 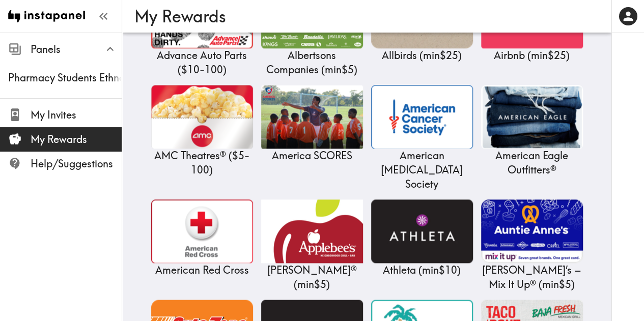 I want to click on img: American Cancer Society, so click(x=422, y=117).